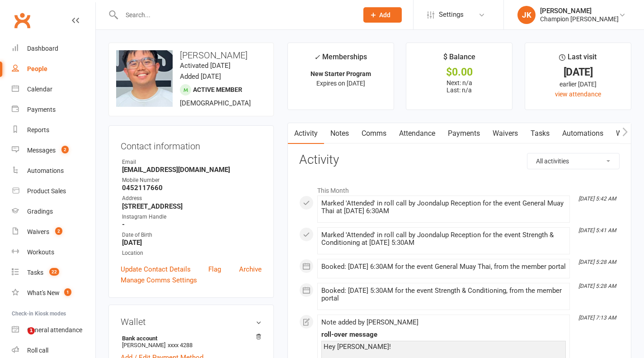 The image size is (644, 358). What do you see at coordinates (38, 130) in the screenshot?
I see `div: Reports` at bounding box center [38, 130].